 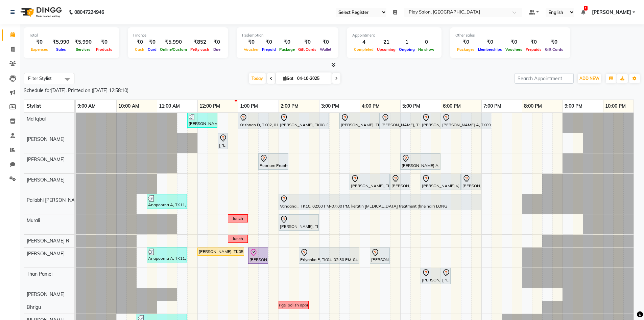 I want to click on a: 5:00 PM, so click(x=411, y=106).